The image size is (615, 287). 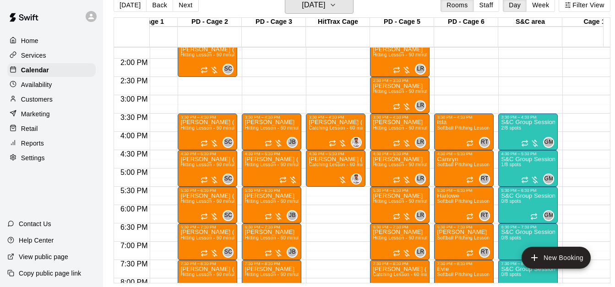 I want to click on span: 1/8 spots filled, so click(x=511, y=164).